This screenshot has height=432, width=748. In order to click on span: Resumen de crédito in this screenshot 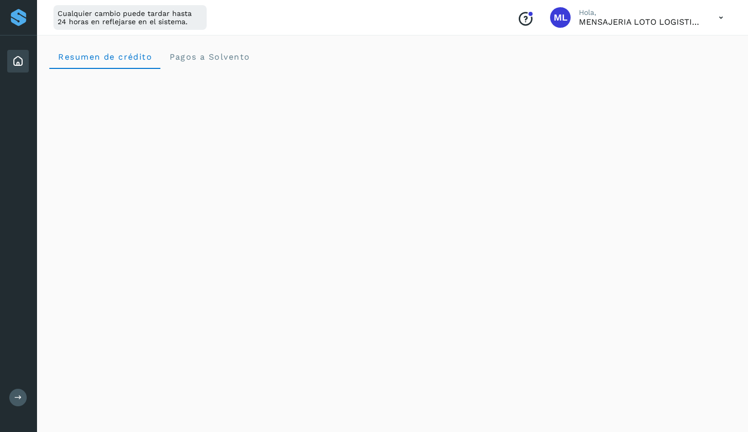, I will do `click(105, 57)`.